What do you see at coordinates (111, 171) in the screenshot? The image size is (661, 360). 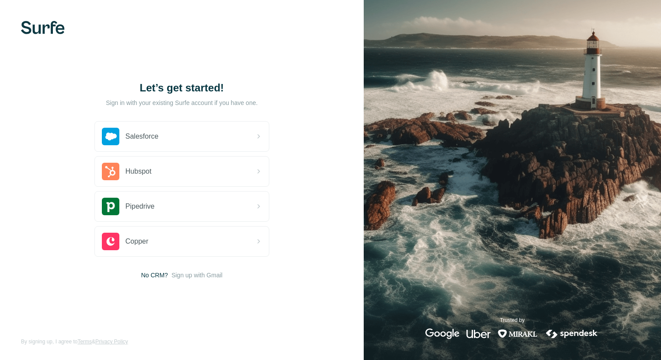 I see `img: hubspot's logo` at bounding box center [111, 171].